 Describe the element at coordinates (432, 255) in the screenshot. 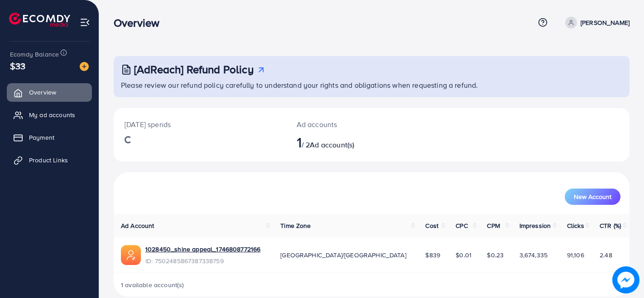

I see `span: $839` at that location.